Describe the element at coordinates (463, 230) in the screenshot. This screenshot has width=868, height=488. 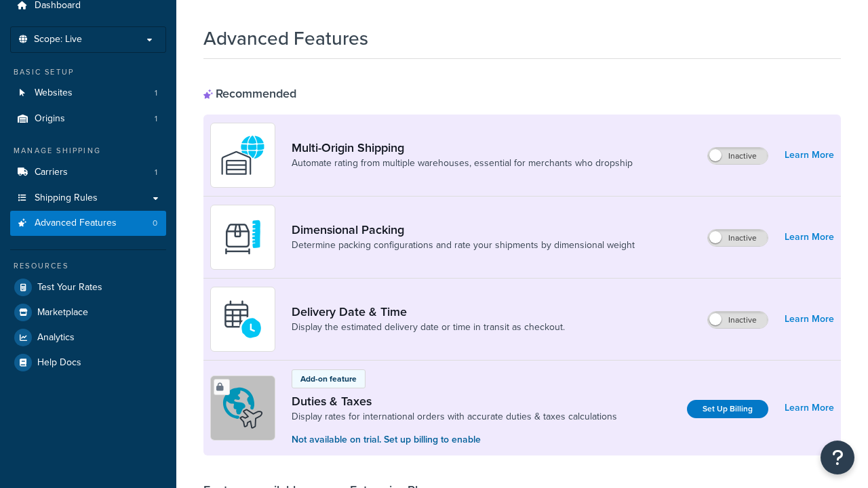
I see `a: Dimensional Packing` at that location.